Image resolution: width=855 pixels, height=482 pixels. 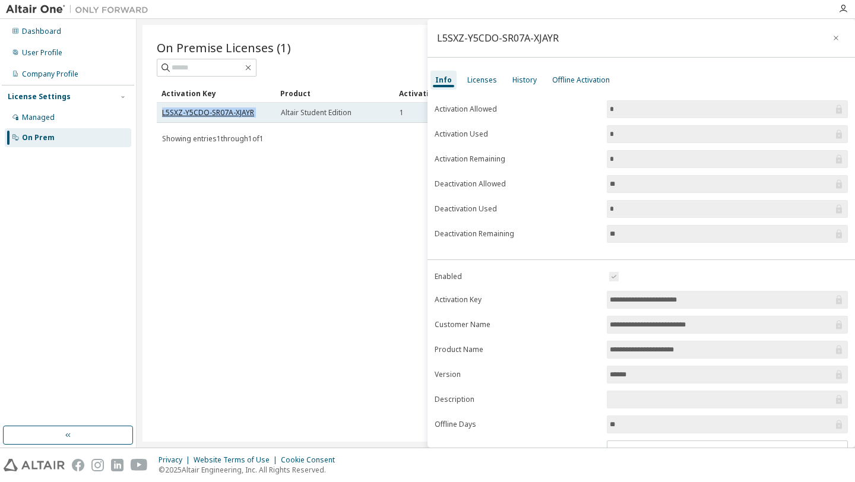 What do you see at coordinates (42, 31) in the screenshot?
I see `div: Dashboard` at bounding box center [42, 31].